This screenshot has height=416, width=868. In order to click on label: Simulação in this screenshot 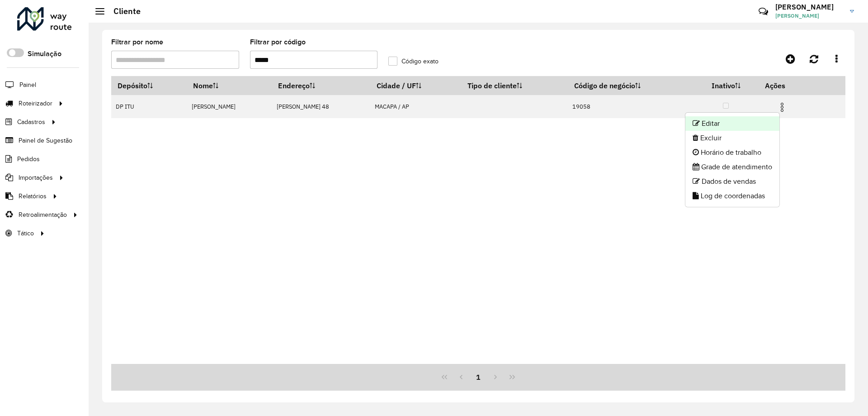, I will do `click(45, 54)`.